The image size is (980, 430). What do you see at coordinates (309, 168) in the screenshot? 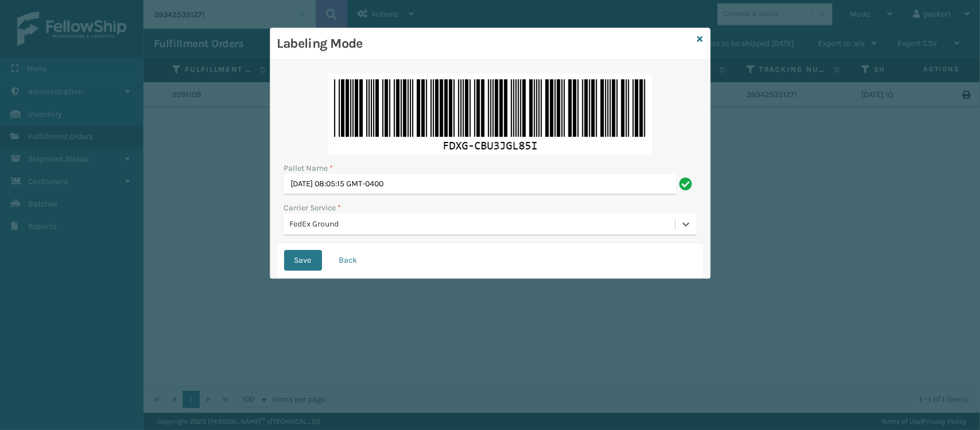
I see `label: Pallet Name` at bounding box center [309, 168].